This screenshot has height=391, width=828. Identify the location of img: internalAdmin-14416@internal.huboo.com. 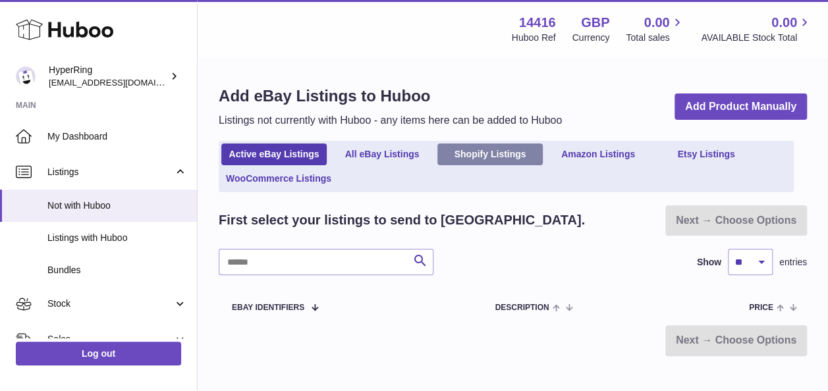
(26, 76).